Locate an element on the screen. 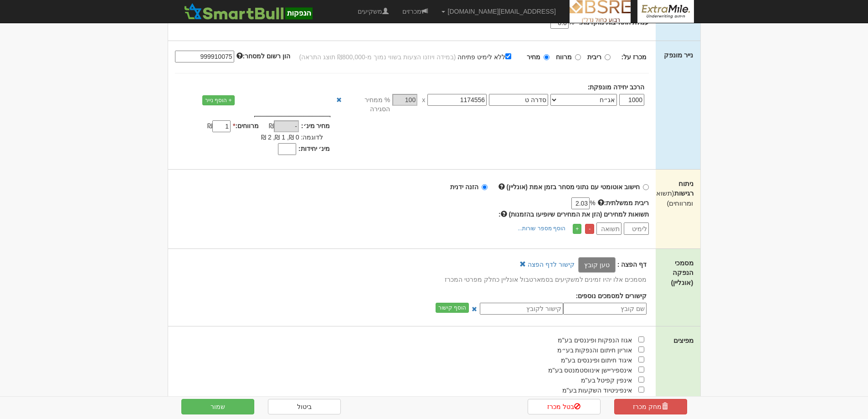 The image size is (868, 419). input: שם הסדרה * is located at coordinates (518, 100).